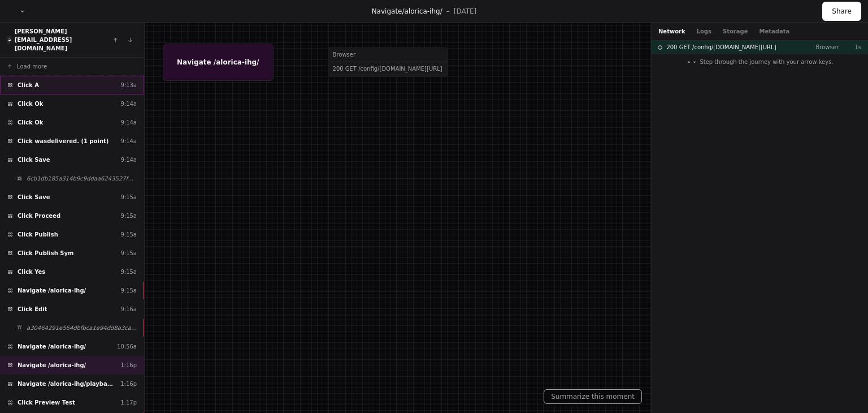  Describe the element at coordinates (66, 383) in the screenshot. I see `span: Navigate /alorica-ihg/playback (Playback)` at that location.